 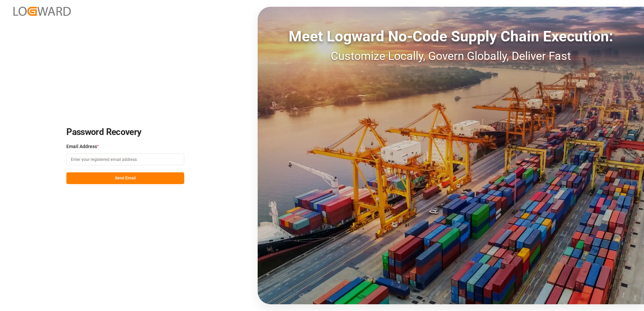 What do you see at coordinates (82, 147) in the screenshot?
I see `span: Email Address` at bounding box center [82, 147].